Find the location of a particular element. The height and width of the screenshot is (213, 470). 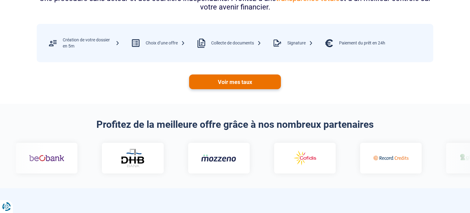

img: Record credits is located at coordinates (391, 158).